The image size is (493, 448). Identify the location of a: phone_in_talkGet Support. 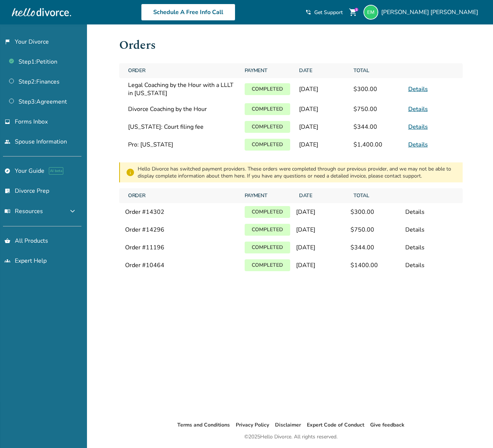
(324, 12).